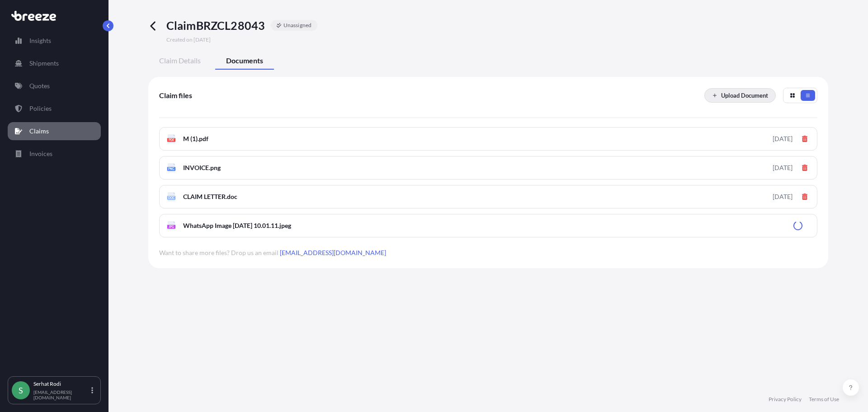 The image size is (868, 412). What do you see at coordinates (40, 154) in the screenshot?
I see `p: Invoices` at bounding box center [40, 154].